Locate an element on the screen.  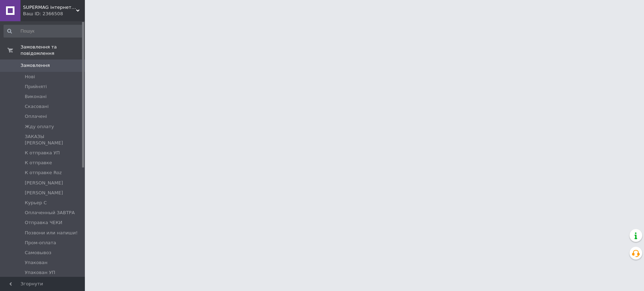
span: Оплаченный ЗАВТРА is located at coordinates (49, 213).